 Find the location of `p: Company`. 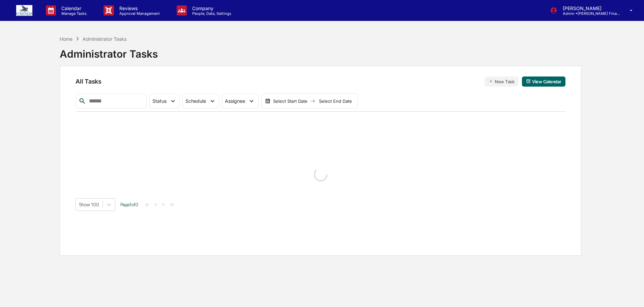

p: Company is located at coordinates (211, 8).